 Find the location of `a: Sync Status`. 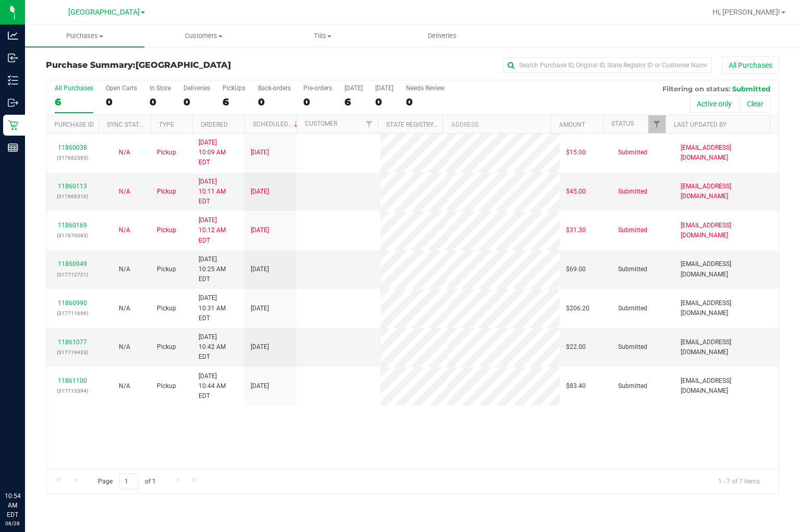

a: Sync Status is located at coordinates (127, 125).